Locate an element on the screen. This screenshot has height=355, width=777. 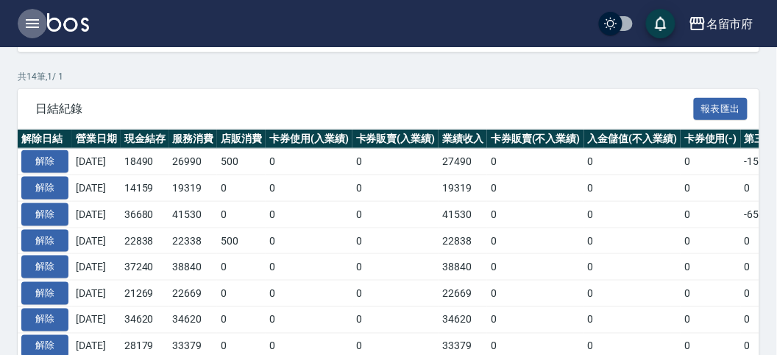
p: 共 14 筆, 1 / 1 is located at coordinates (389, 77).